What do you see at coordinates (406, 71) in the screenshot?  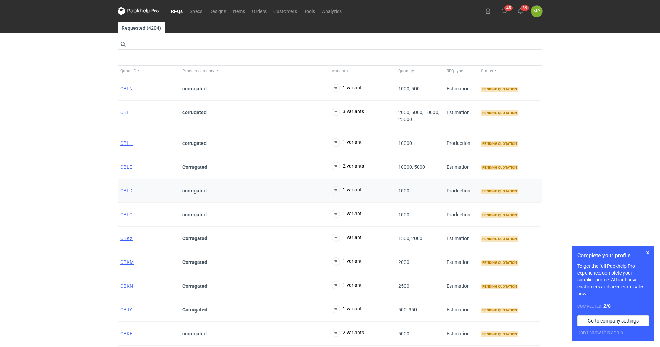 I see `span: Quantity` at bounding box center [406, 71].